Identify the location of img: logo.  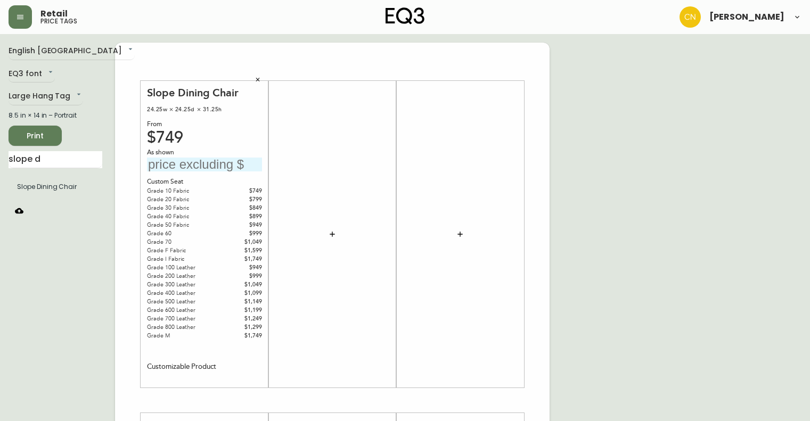
(405, 16).